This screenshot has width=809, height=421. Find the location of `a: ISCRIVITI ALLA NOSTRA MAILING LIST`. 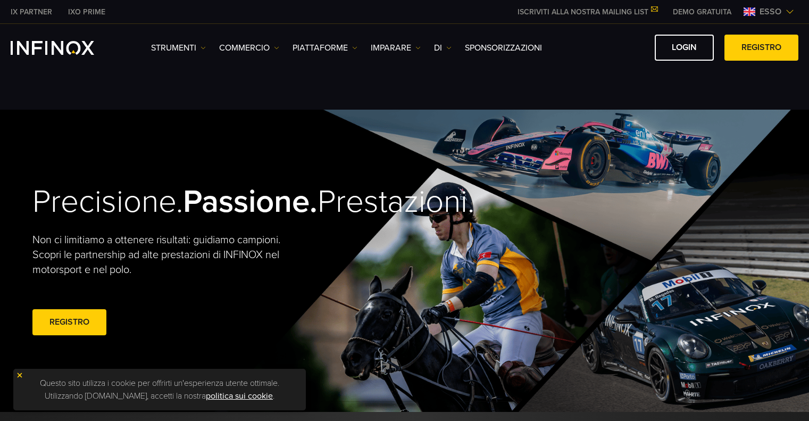

a: ISCRIVITI ALLA NOSTRA MAILING LIST is located at coordinates (587, 12).